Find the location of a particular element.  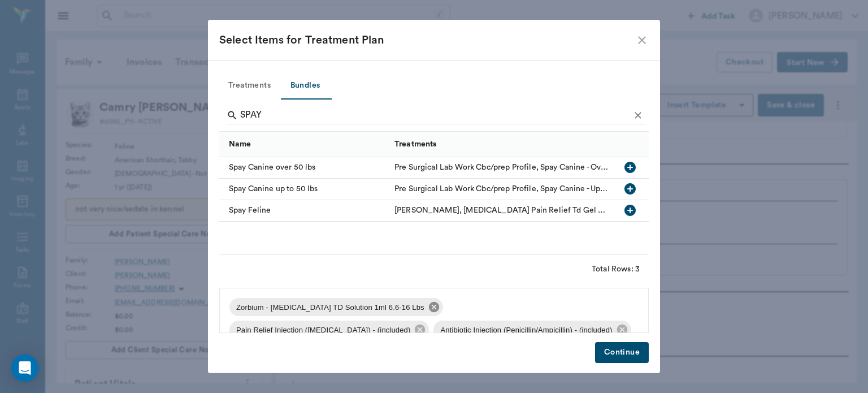

button: Continue is located at coordinates (621, 352).